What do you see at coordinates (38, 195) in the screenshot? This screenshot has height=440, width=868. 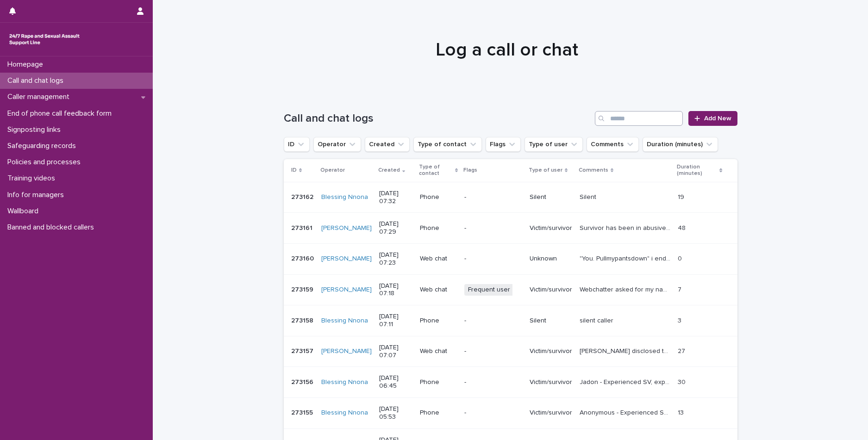 I see `p: Info for managers` at bounding box center [38, 195].